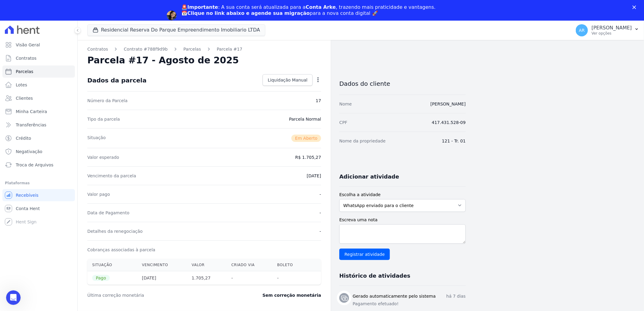  What do you see at coordinates (449, 123) in the screenshot?
I see `dd: 417.431.528-09` at bounding box center [449, 123].